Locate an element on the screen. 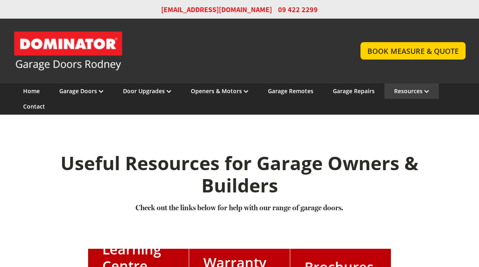 This screenshot has height=267, width=479. h1: Useful Resources for Garage Owners & Builders is located at coordinates (239, 174).